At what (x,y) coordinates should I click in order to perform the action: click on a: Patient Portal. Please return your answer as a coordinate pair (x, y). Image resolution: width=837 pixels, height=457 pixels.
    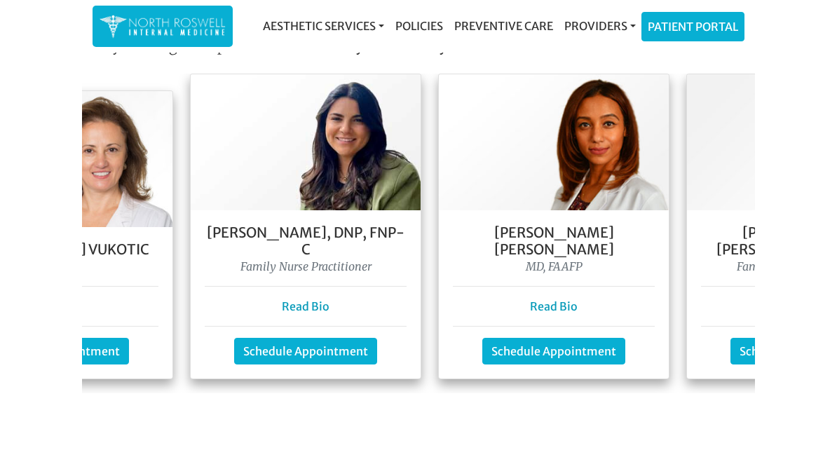
    Looking at the image, I should click on (692, 27).